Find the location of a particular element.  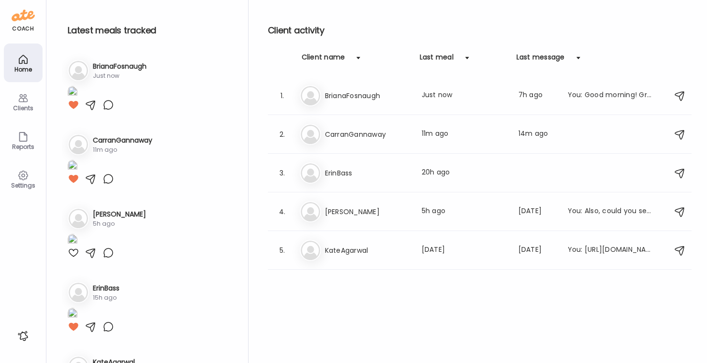

div: Home is located at coordinates (23, 69).